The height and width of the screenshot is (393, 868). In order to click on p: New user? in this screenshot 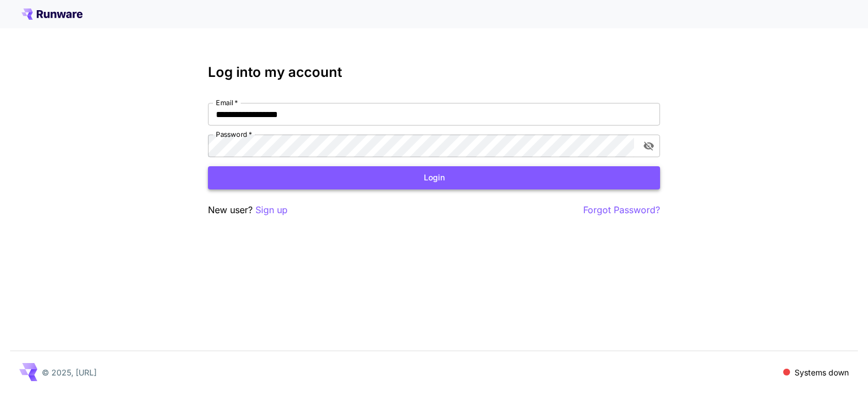, I will do `click(248, 210)`.